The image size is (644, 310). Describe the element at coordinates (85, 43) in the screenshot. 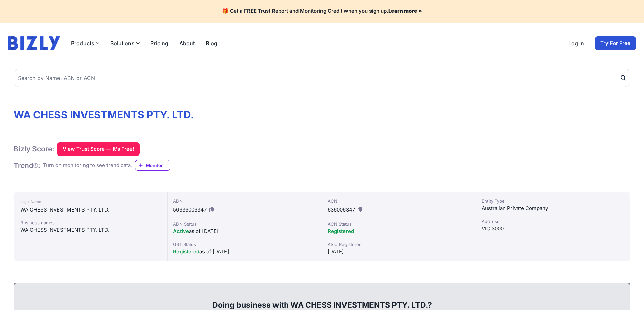

I see `button: Products` at that location.